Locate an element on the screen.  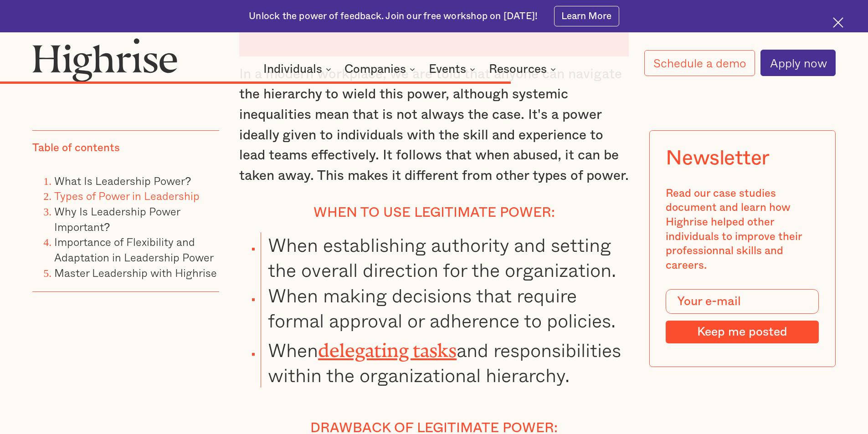
form: Modal Form is located at coordinates (742, 317).